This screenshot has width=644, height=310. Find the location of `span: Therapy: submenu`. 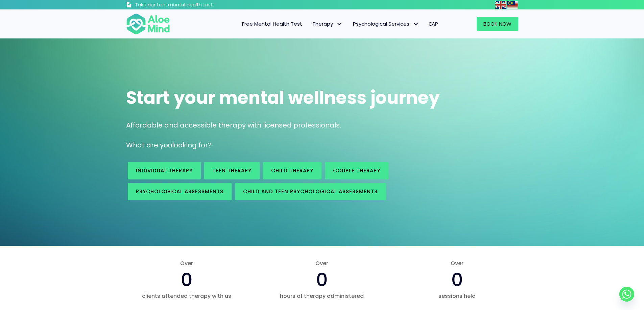

span: Therapy: submenu is located at coordinates (339, 24).